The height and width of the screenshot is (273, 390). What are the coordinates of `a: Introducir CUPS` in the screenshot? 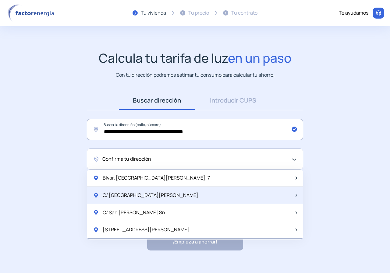 It's located at (233, 101).